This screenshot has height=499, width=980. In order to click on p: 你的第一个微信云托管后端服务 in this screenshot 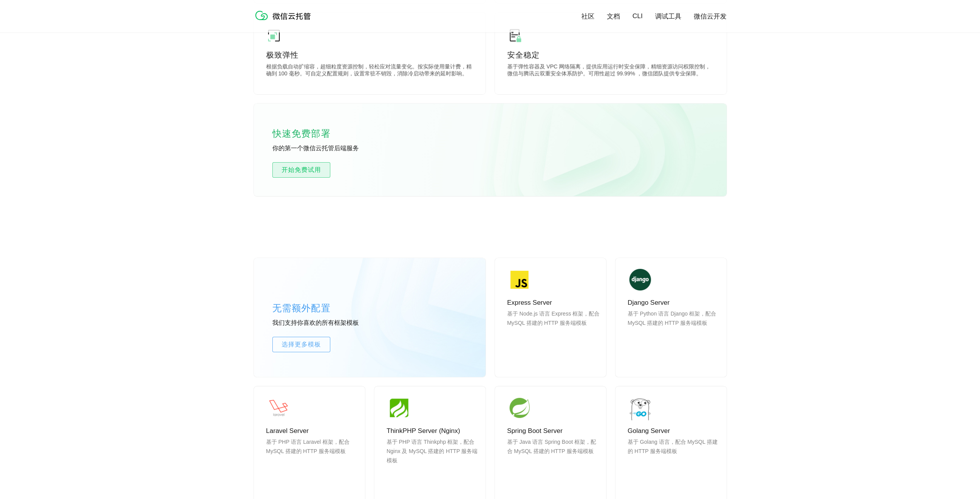, I will do `click(330, 149)`.